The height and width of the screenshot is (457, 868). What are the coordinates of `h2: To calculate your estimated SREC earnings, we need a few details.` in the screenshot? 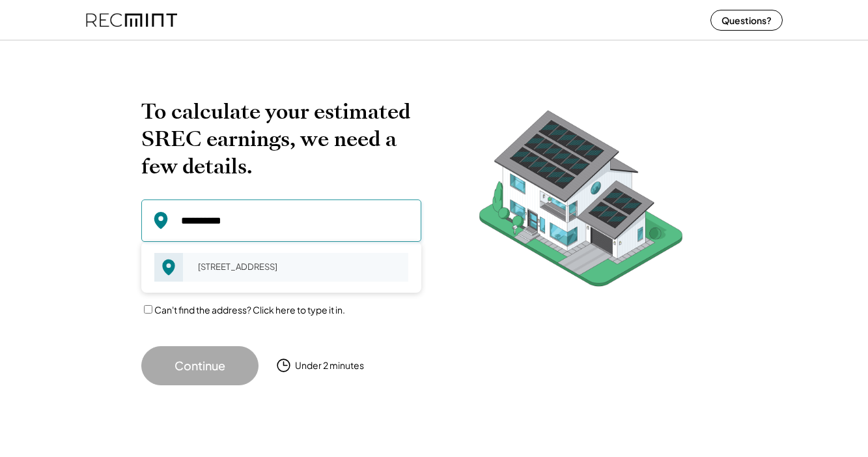 It's located at (281, 139).